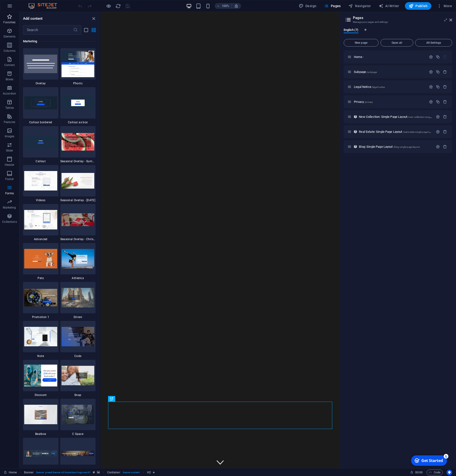 The height and width of the screenshot is (476, 456). What do you see at coordinates (59, 41) in the screenshot?
I see `h6: Marketing` at bounding box center [59, 41].